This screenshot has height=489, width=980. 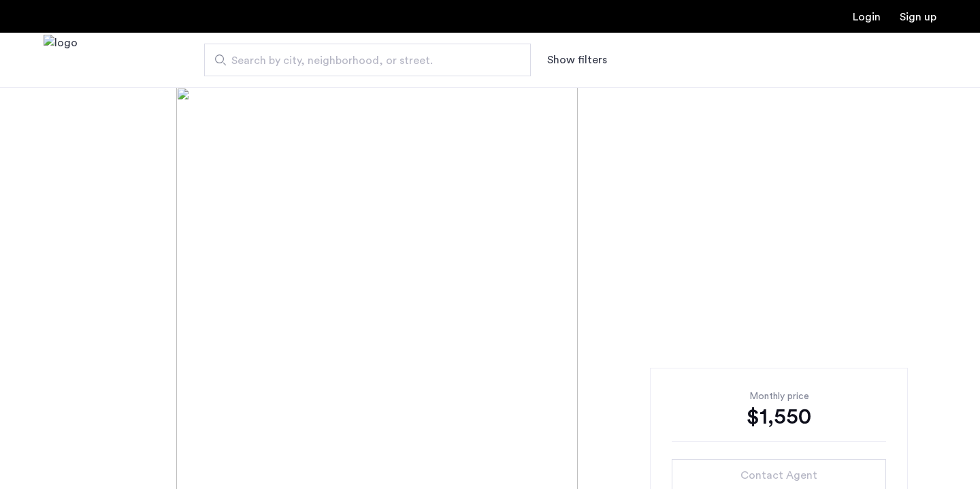 I want to click on span: Search by city, neighborhood, or street., so click(x=362, y=61).